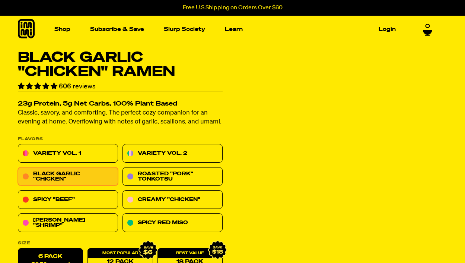 The width and height of the screenshot is (465, 263). I want to click on a: Shop, so click(62, 29).